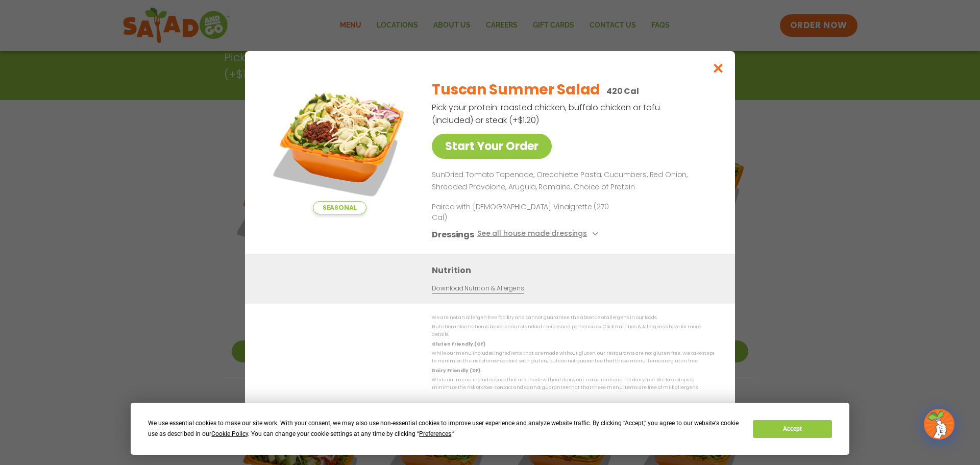 This screenshot has width=980, height=465. What do you see at coordinates (792, 429) in the screenshot?
I see `button: Accept` at bounding box center [792, 429].